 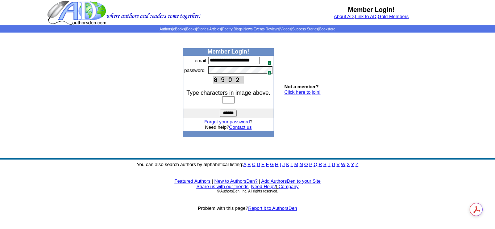 What do you see at coordinates (200, 60) in the screenshot?
I see `font: email` at bounding box center [200, 60].